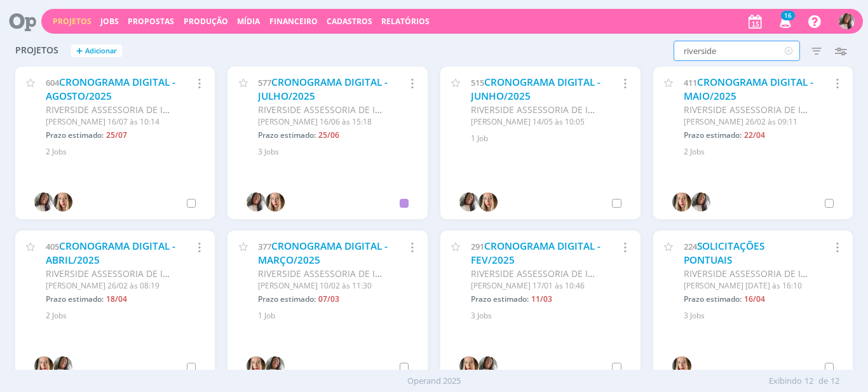 Image resolution: width=868 pixels, height=392 pixels. What do you see at coordinates (294, 21) in the screenshot?
I see `a: Financeiro` at bounding box center [294, 21].